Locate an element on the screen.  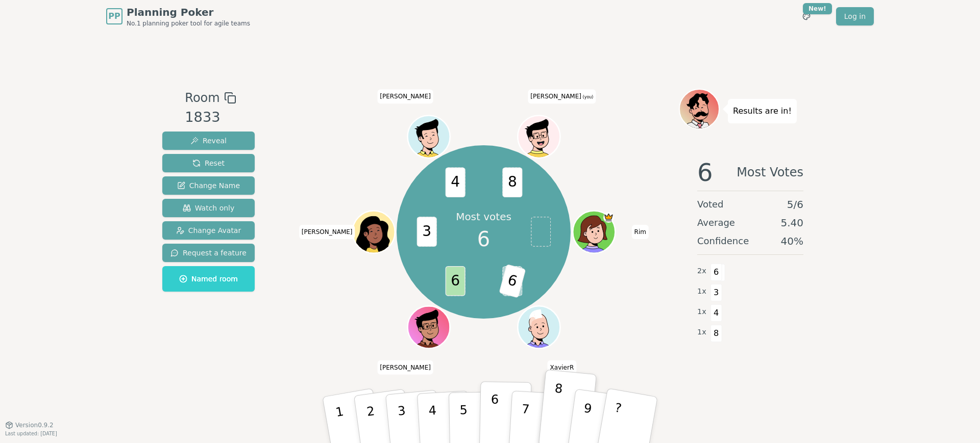
div: 1833 is located at coordinates (211, 118).